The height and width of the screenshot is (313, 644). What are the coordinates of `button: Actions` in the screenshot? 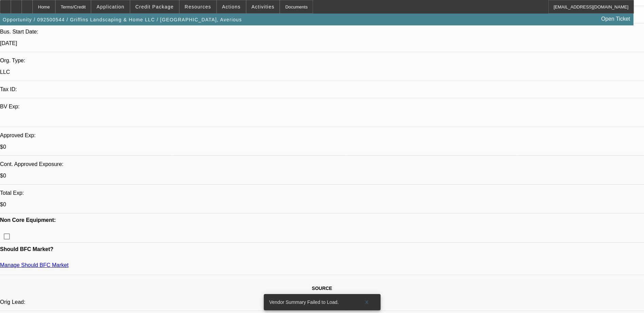 It's located at (231, 7).